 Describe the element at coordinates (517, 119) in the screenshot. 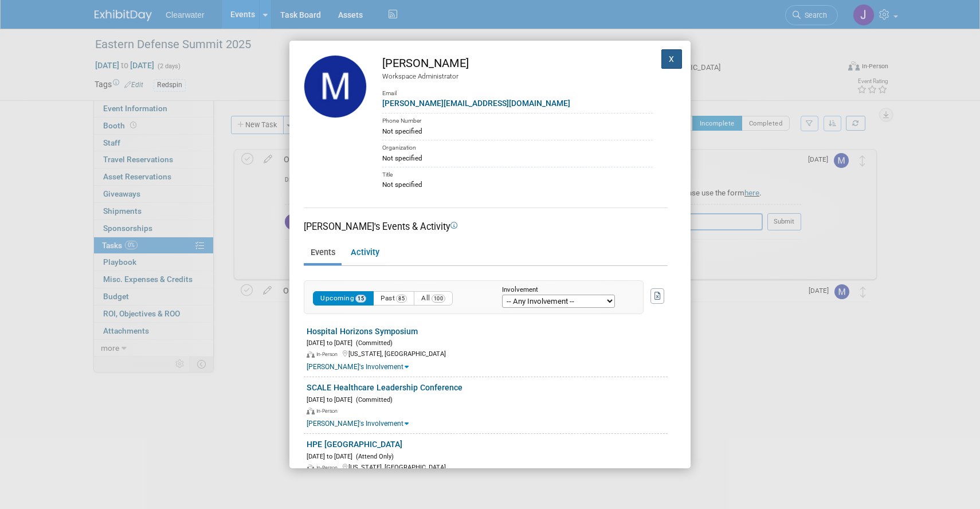

I see `div: Phone Number` at that location.